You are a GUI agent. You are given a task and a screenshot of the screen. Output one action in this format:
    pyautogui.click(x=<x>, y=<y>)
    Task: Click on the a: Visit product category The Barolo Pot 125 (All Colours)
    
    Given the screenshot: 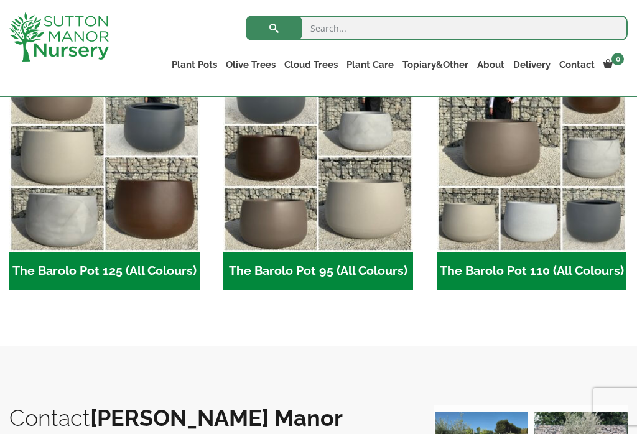 What is the action you would take?
    pyautogui.click(x=104, y=175)
    